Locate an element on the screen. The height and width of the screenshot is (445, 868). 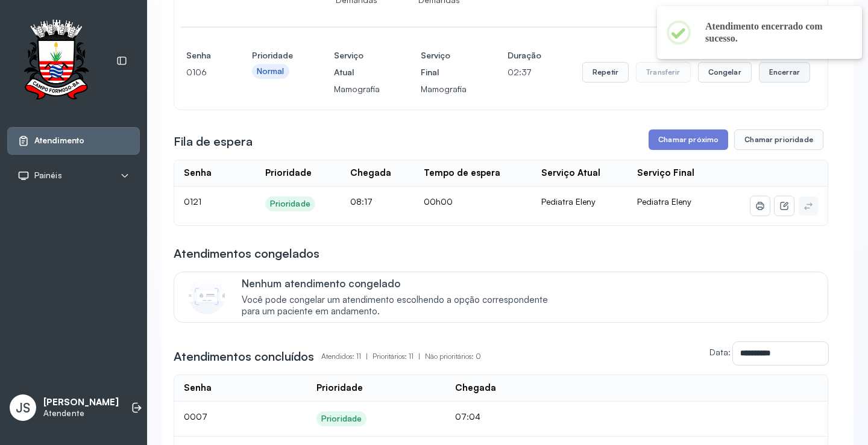
button: Chamar próximo is located at coordinates (688, 139).